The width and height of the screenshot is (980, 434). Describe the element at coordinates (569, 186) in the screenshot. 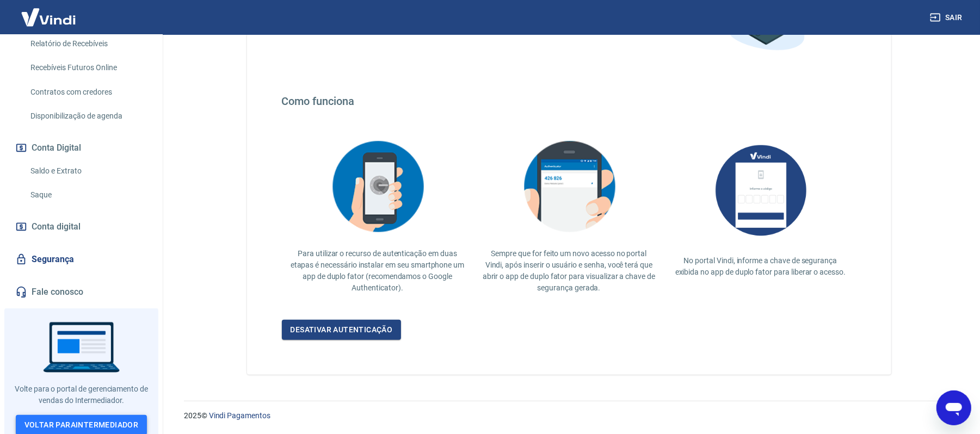

I see `img: explication-mfa3.c449ef126faf1c3e3bb9.png` at that location.